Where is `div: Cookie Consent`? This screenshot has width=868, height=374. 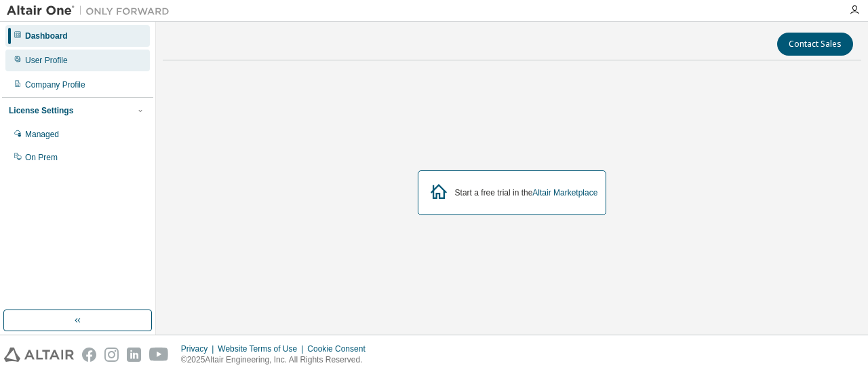 div: Cookie Consent is located at coordinates (339, 348).